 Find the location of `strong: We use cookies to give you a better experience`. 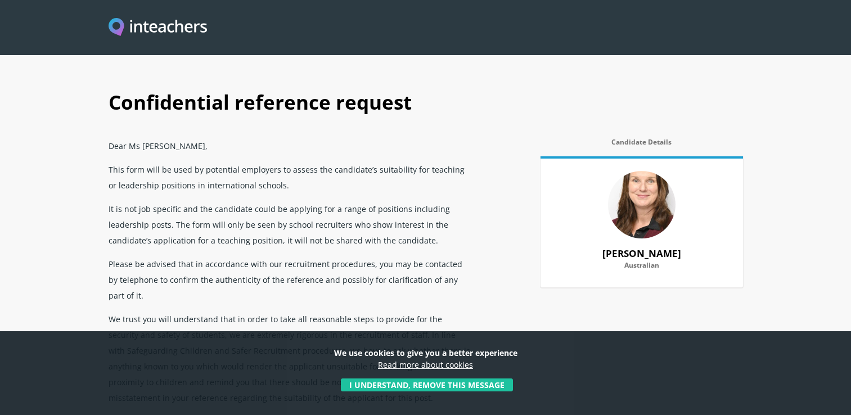

strong: We use cookies to give you a better experience is located at coordinates (426, 353).